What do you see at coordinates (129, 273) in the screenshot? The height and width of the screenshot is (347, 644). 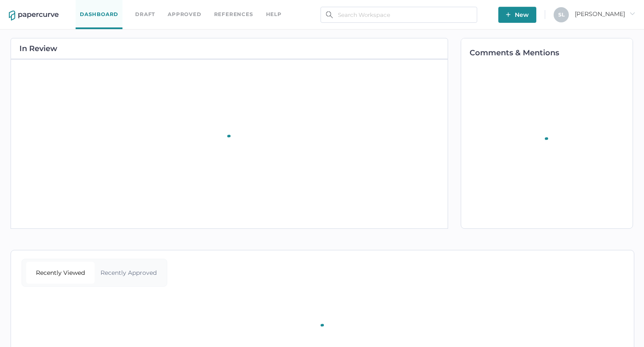 I see `div: Recently Approved` at bounding box center [129, 273].